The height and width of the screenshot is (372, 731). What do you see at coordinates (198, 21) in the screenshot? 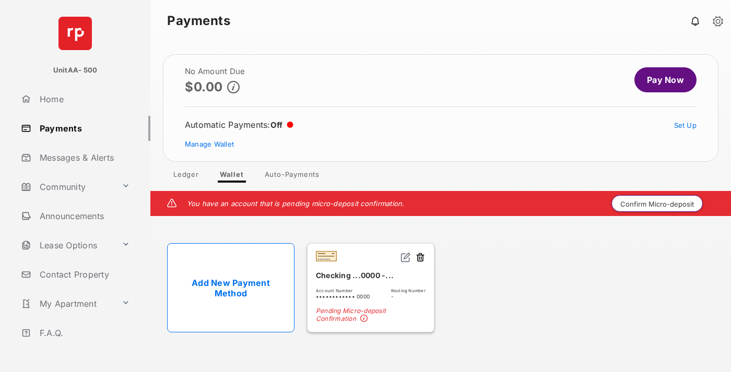
I see `strong: Payments` at bounding box center [198, 21].